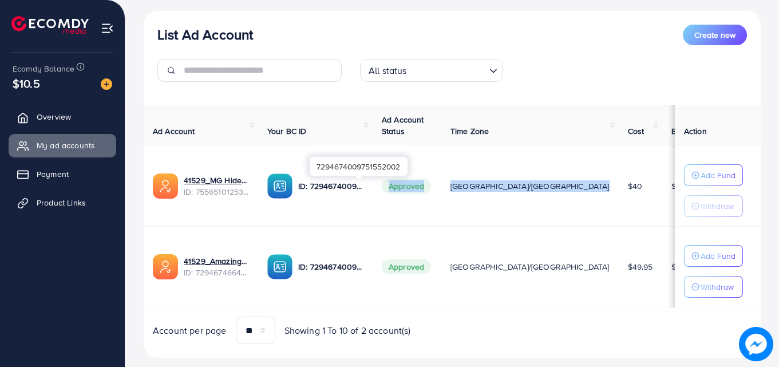 The height and width of the screenshot is (367, 779). Describe the element at coordinates (66, 145) in the screenshot. I see `span: My ad accounts` at that location.